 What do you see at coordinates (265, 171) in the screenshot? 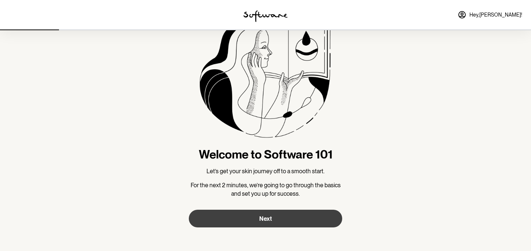
I see `span: Let’s get your skin journey off to a smooth start.` at bounding box center [265, 171].